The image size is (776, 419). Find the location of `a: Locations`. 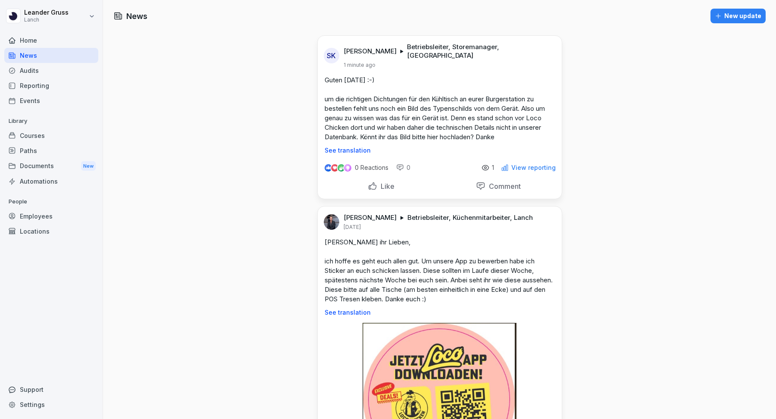

a: Locations is located at coordinates (51, 231).